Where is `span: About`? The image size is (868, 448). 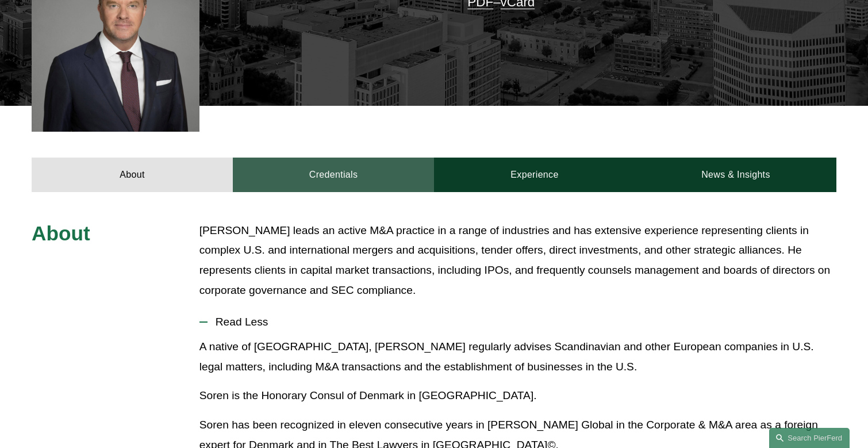 span: About is located at coordinates (61, 233).